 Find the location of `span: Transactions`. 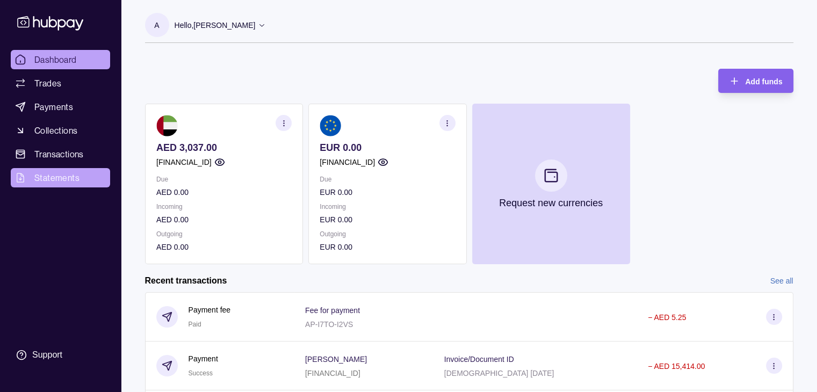

span: Transactions is located at coordinates (59, 154).